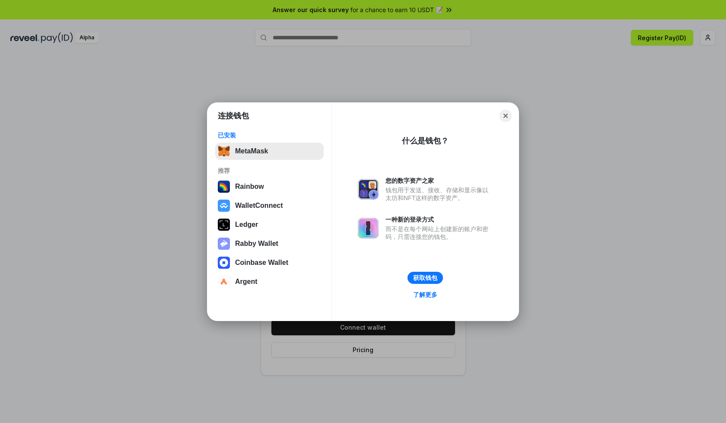 The height and width of the screenshot is (423, 726). What do you see at coordinates (269, 135) in the screenshot?
I see `div: 已安装` at bounding box center [269, 135].